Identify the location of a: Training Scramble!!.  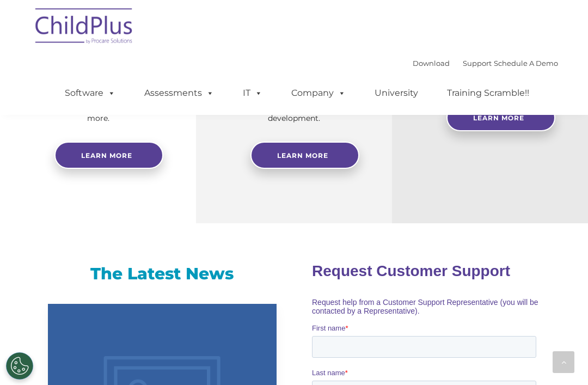
(488, 93).